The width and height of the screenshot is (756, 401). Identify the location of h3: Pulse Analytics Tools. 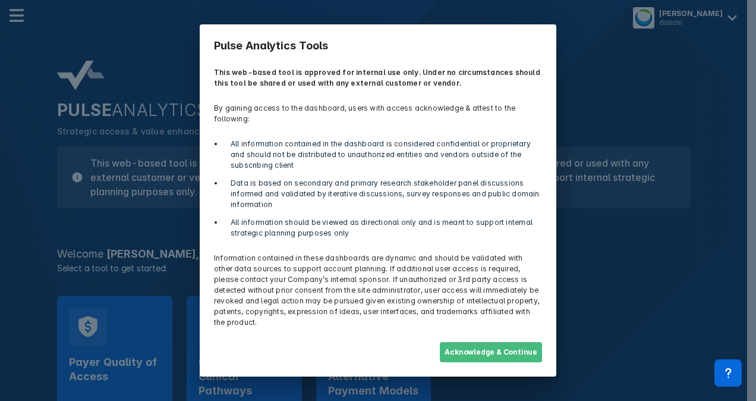
(378, 46).